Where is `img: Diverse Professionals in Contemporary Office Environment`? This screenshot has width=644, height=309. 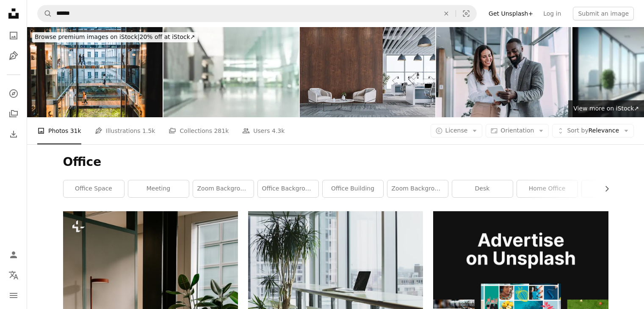 img: Diverse Professionals in Contemporary Office Environment is located at coordinates (95, 72).